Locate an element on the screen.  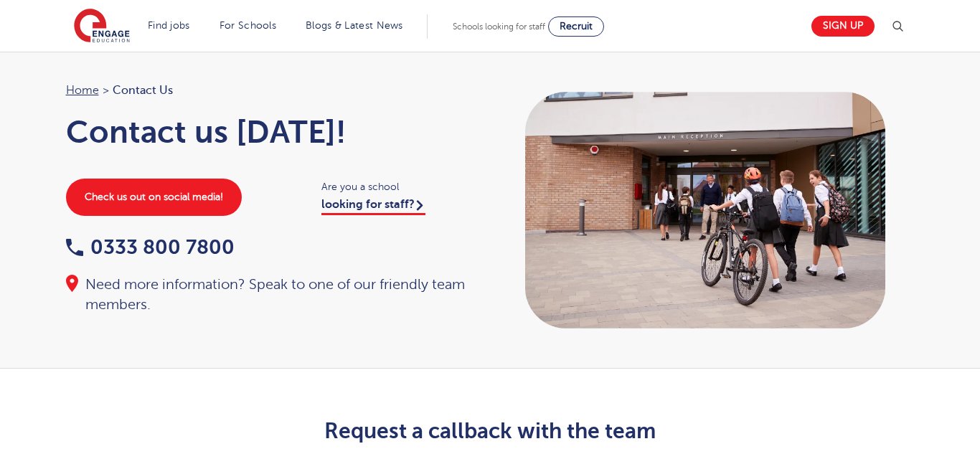
a: Home is located at coordinates (83, 90).